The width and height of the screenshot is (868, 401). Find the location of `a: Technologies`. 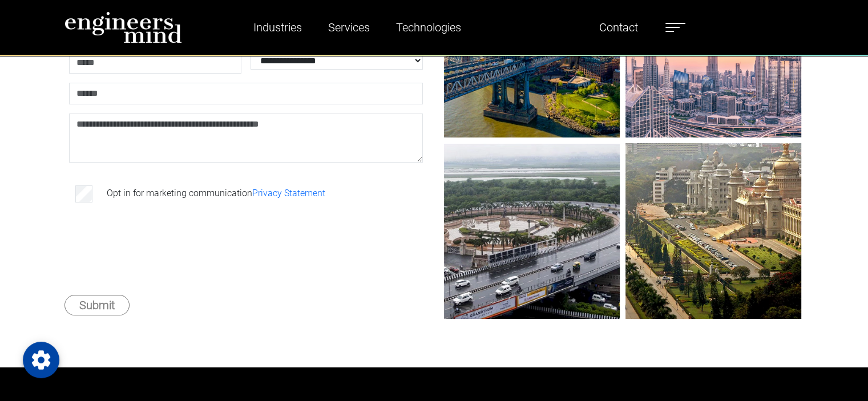

a: Technologies is located at coordinates (429, 28).